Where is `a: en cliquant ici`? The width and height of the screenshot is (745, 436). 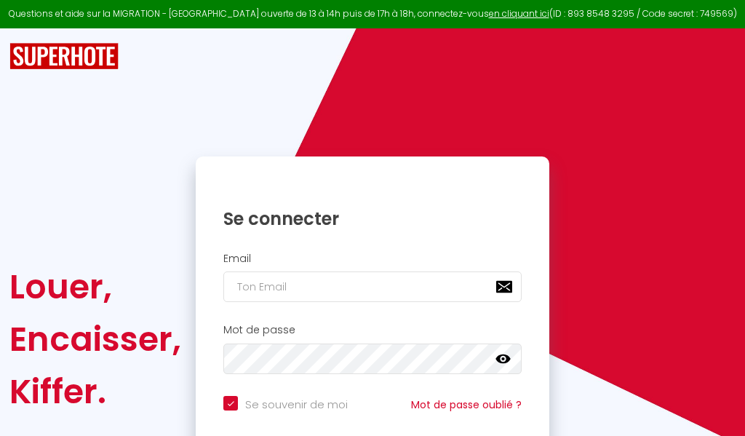
a: en cliquant ici is located at coordinates (519, 13).